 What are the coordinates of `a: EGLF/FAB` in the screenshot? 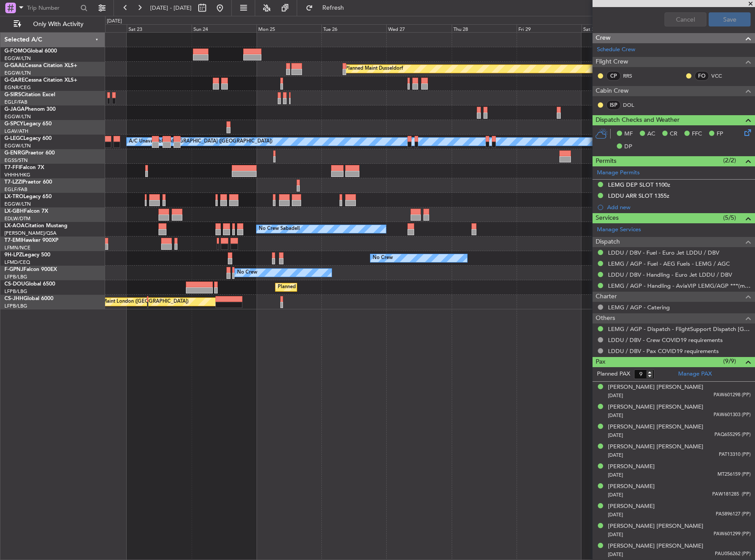 It's located at (16, 102).